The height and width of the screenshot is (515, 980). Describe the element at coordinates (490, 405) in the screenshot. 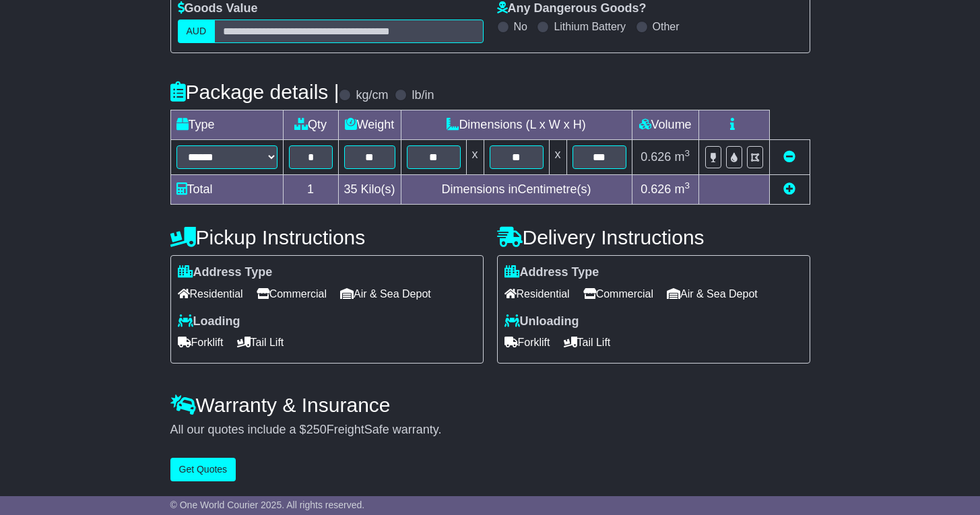

I see `h4: Warranty & Insurance` at that location.